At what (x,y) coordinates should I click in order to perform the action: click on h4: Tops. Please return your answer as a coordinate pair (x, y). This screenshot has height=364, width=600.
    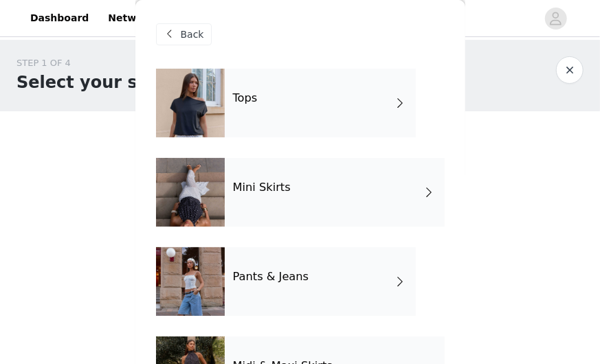
    Looking at the image, I should click on (245, 99).